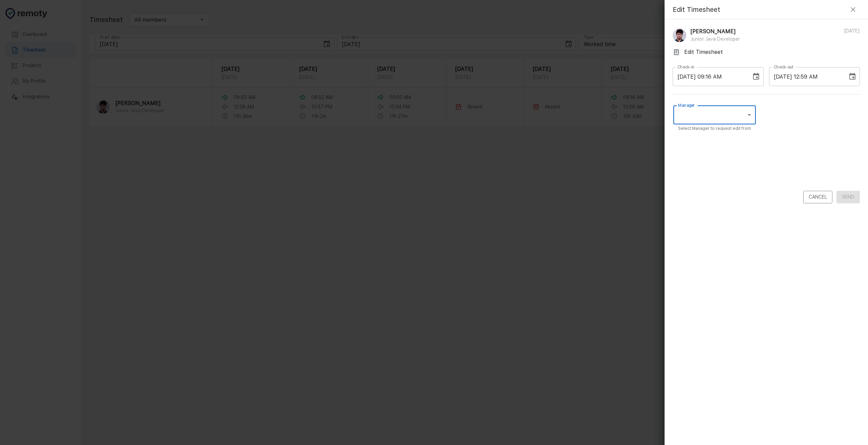  I want to click on label: Check-in, so click(686, 66).